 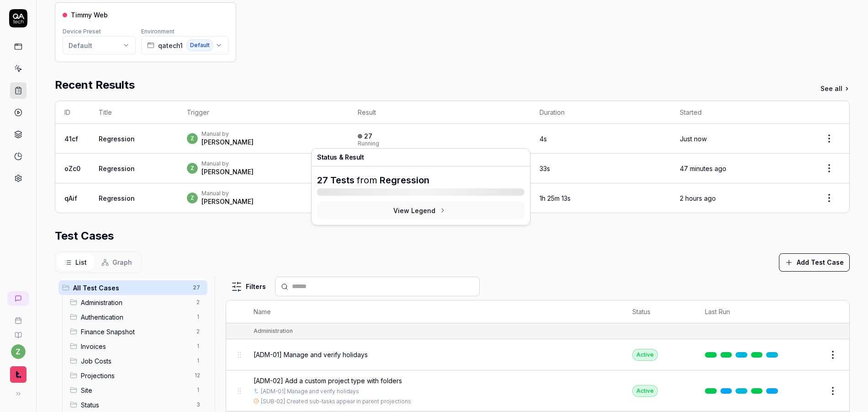 I want to click on th: Name, so click(x=434, y=312).